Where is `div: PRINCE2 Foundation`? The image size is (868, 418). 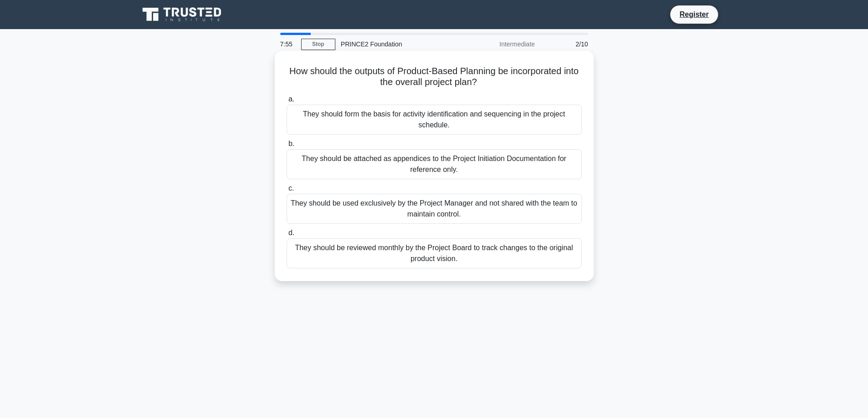
div: PRINCE2 Foundation is located at coordinates (398, 44).